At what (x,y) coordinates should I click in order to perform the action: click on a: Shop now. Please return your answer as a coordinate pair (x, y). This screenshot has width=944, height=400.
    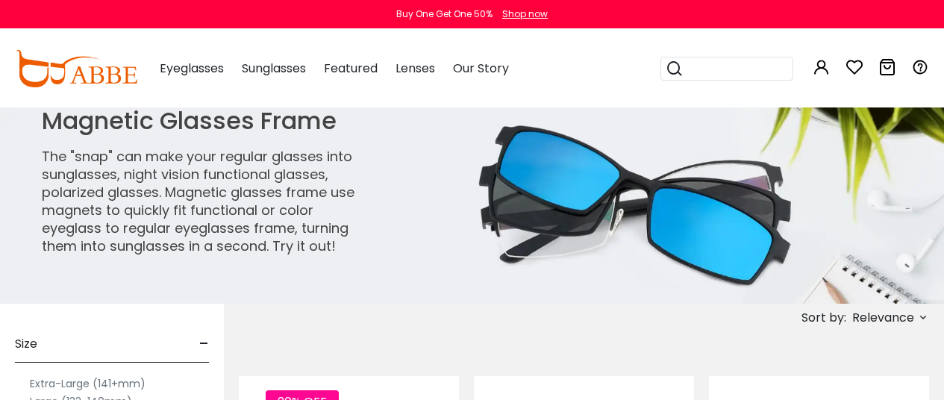
    Looking at the image, I should click on (521, 13).